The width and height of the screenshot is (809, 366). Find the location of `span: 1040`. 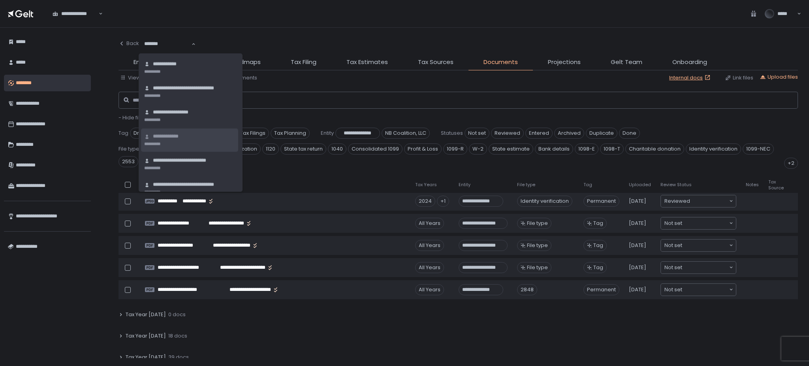

span: 1040 is located at coordinates (337, 149).